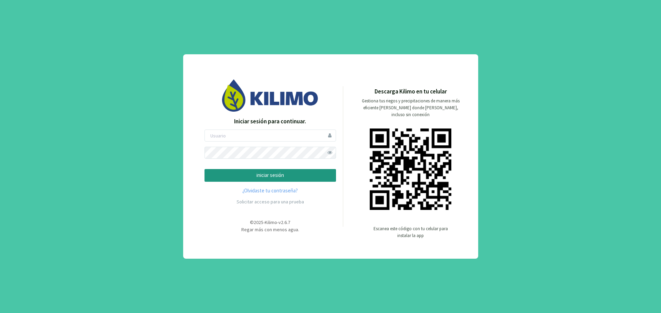 This screenshot has height=313, width=661. What do you see at coordinates (270, 175) in the screenshot?
I see `p: iniciar sesión` at bounding box center [270, 175].